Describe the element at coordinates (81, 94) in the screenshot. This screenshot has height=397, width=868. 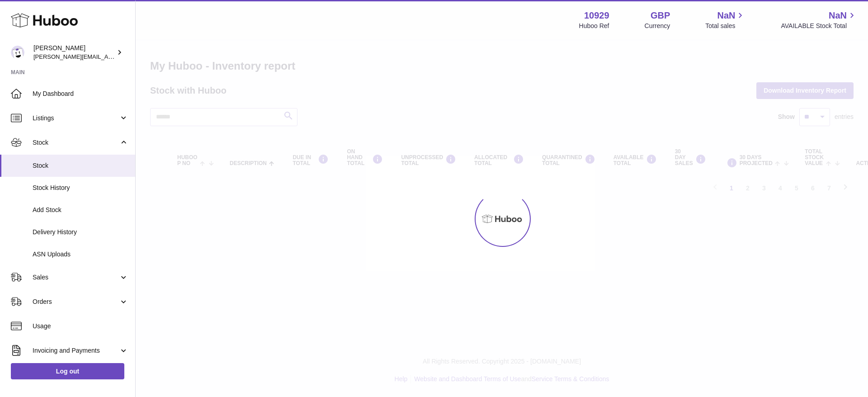
I see `span: My Dashboard` at that location.